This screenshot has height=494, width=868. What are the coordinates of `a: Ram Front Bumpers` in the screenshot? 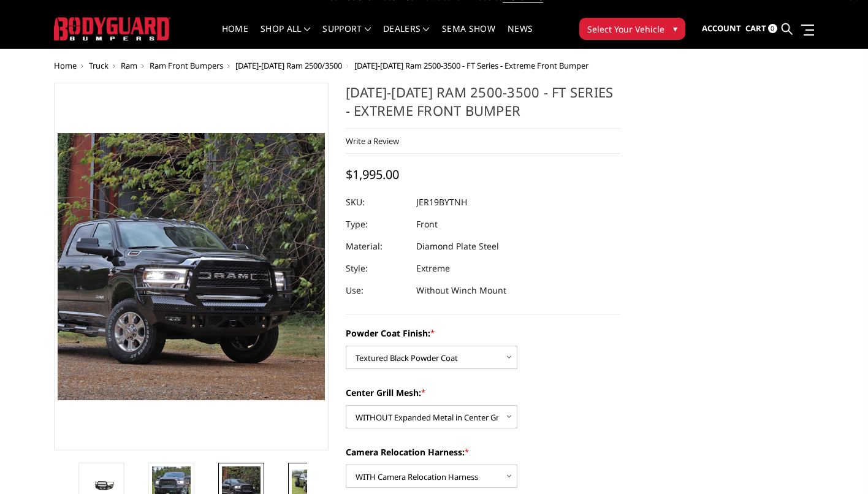 It's located at (186, 65).